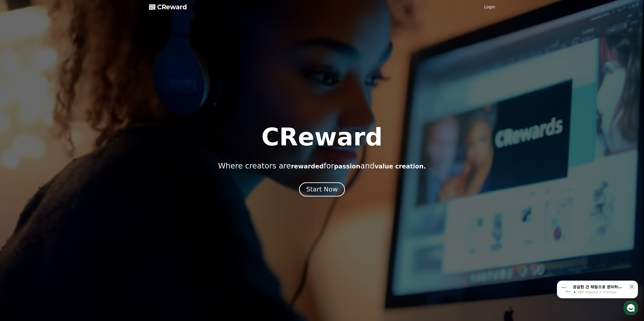 Image resolution: width=644 pixels, height=321 pixels. Describe the element at coordinates (17, 167) in the screenshot. I see `a: Home` at that location.